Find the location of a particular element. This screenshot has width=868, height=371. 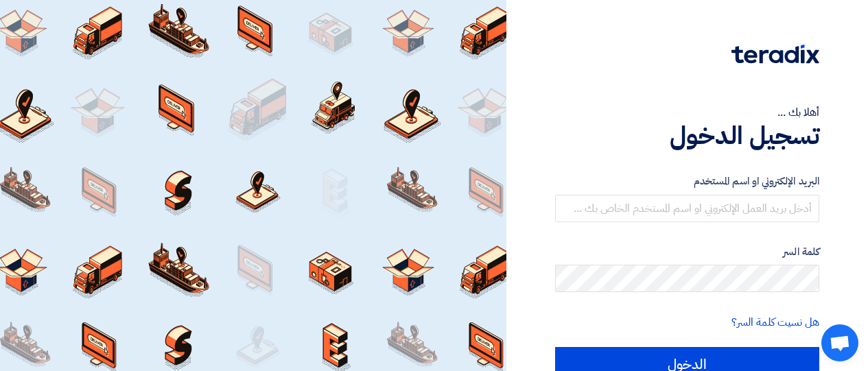

a: هل نسيت كلمة السر؟ is located at coordinates (776, 322).